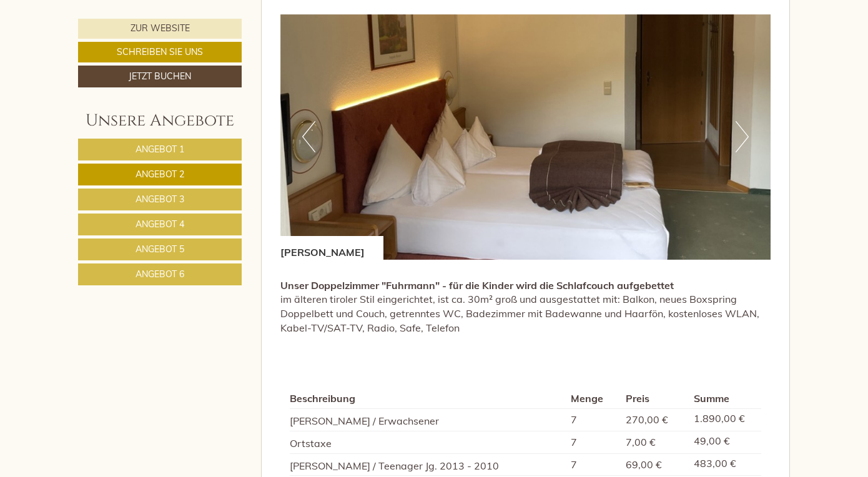 This screenshot has height=477, width=868. I want to click on strong: Unser Doppelzimmer "Fuhrmann" - für die Kinder wird die Schlafcouch aufgebettet, so click(477, 285).